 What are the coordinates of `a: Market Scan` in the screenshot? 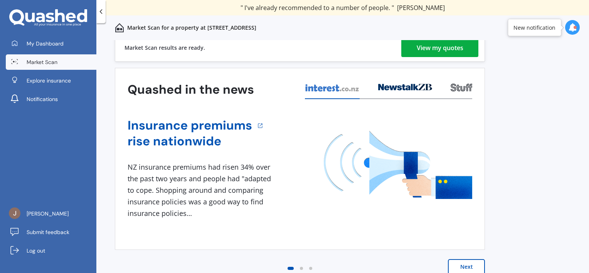 It's located at (51, 62).